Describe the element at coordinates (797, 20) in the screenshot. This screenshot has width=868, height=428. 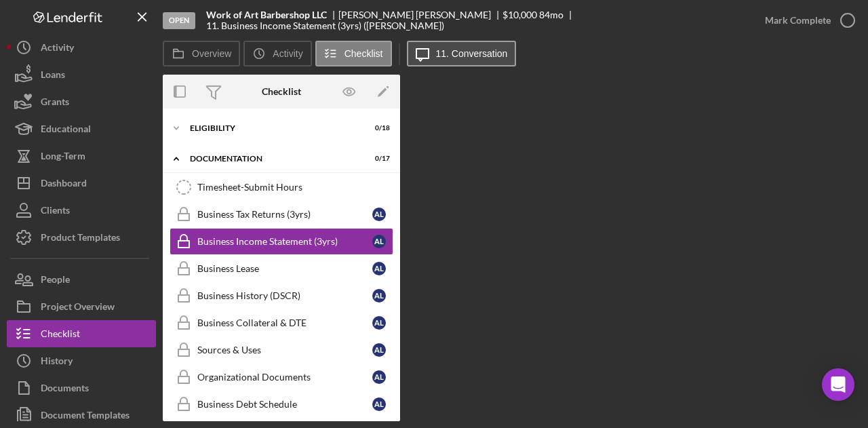
I see `div: Mark Complete` at that location.